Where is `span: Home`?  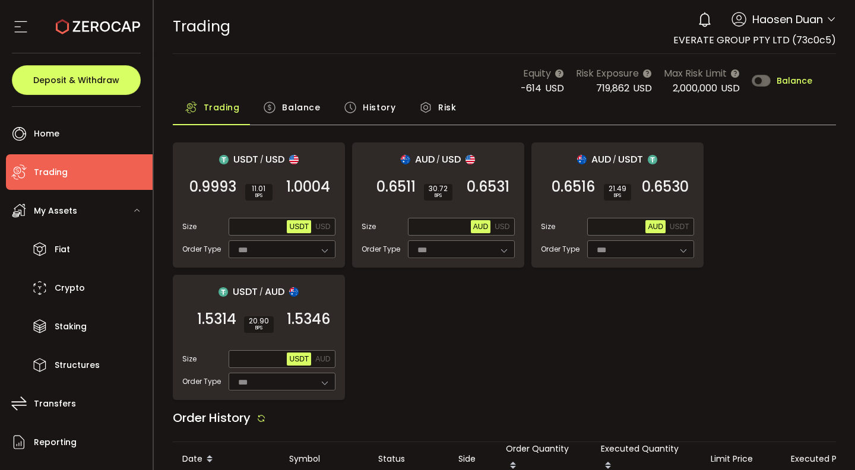
span: Home is located at coordinates (46, 134).